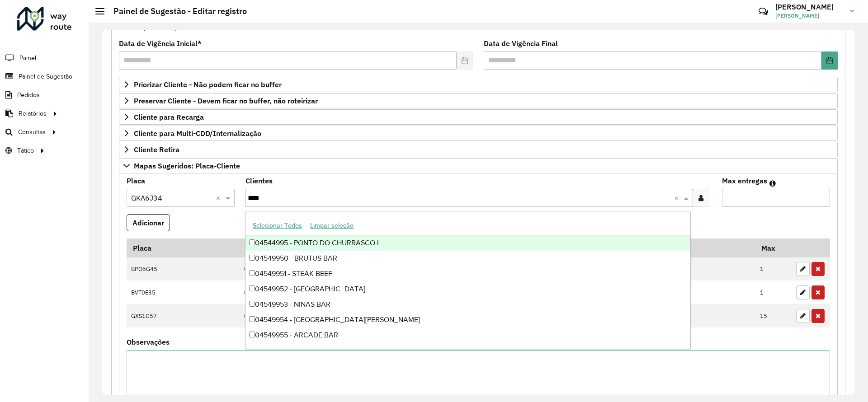 The height and width of the screenshot is (402, 868). What do you see at coordinates (382, 269) in the screenshot?
I see `td: 04549959` at bounding box center [382, 269].